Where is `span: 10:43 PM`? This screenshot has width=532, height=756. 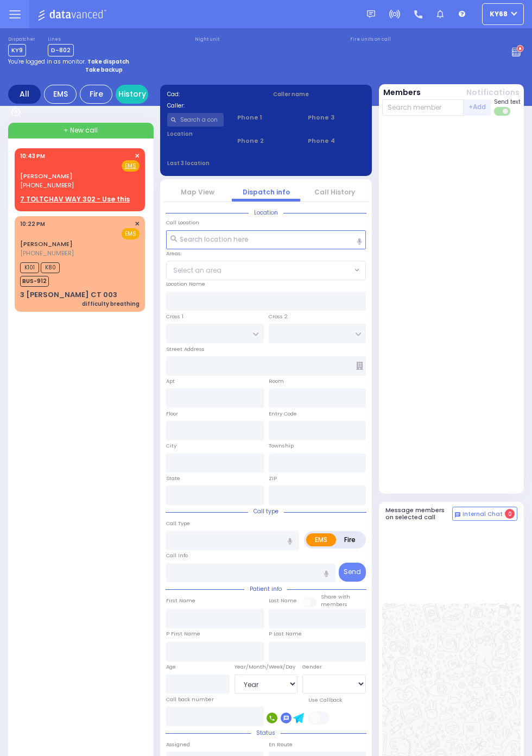
span: 10:43 PM is located at coordinates (33, 156).